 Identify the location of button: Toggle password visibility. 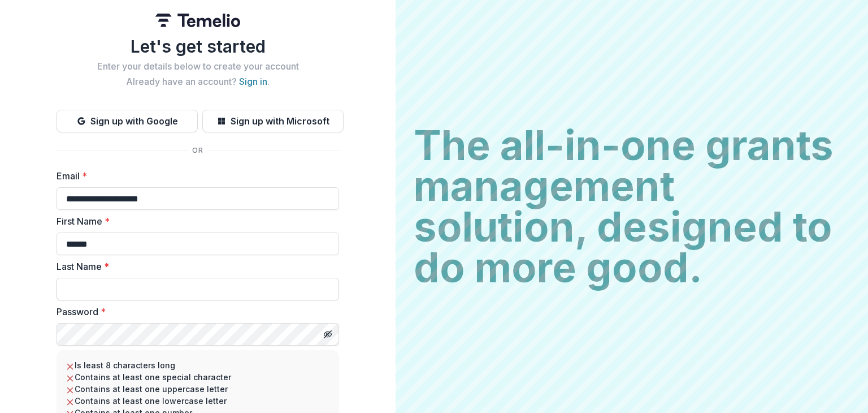
(328, 334).